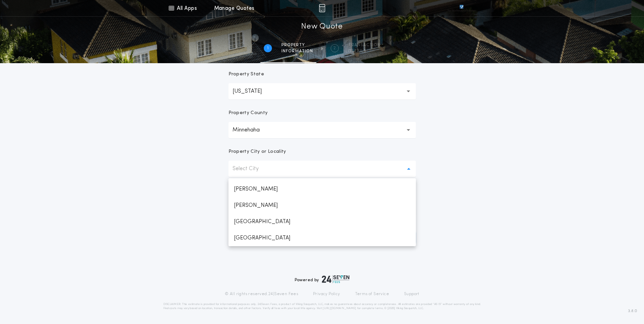  Describe the element at coordinates (322, 307) in the screenshot. I see `p: DISCLAIMER: This estimate is provided for informational purposes only. 24|Seven Fees, a product o...` at that location.